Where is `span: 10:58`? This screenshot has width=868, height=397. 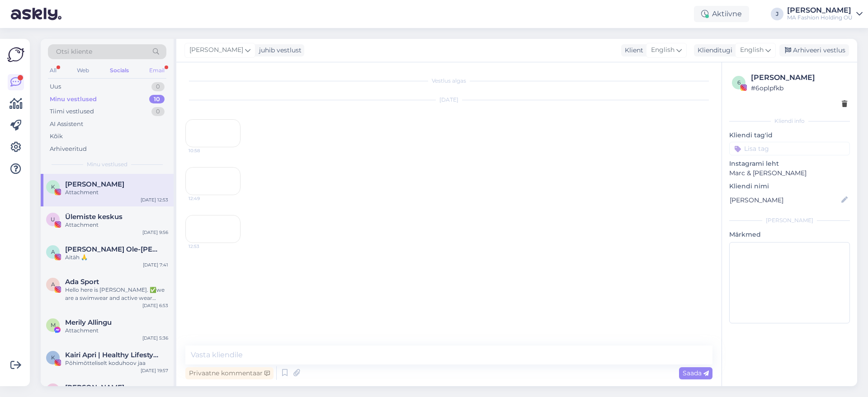
span: 10:58 is located at coordinates (205, 150).